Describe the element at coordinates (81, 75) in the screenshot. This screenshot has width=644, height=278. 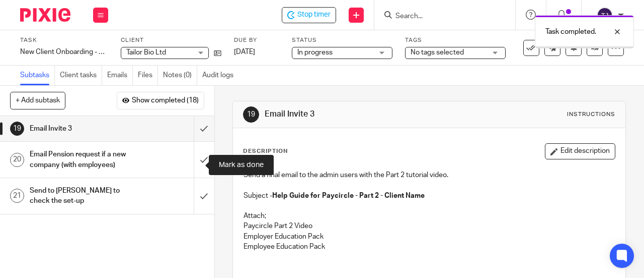
I see `a: Client tasks` at that location.